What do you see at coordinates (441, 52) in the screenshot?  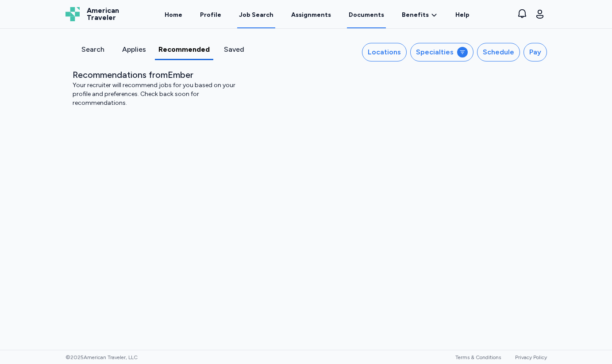 I see `button: Specialties` at bounding box center [441, 52].